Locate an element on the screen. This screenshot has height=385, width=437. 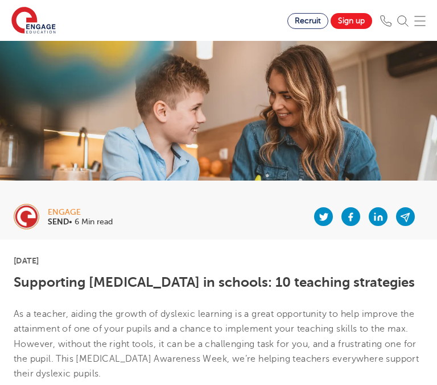
img: Mobile Menu is located at coordinates (420, 21).